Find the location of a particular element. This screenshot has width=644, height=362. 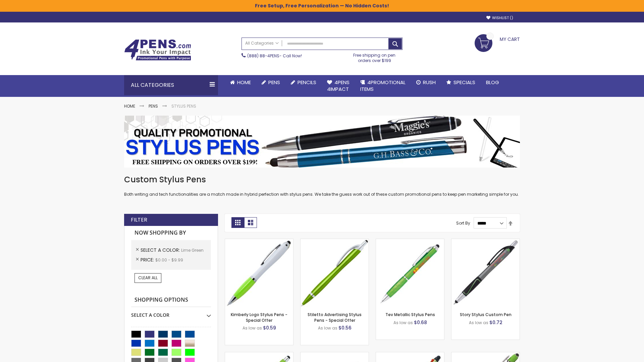

span: $0.56 is located at coordinates (345, 328).